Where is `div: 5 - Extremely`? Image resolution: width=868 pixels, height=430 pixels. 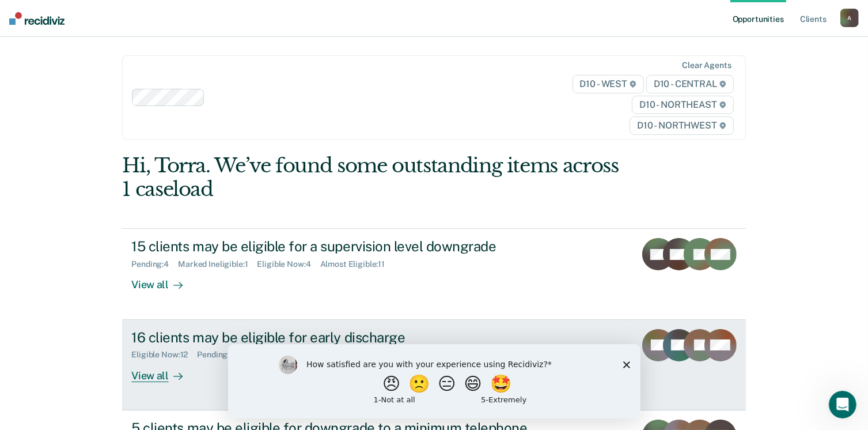
div: 5 - Extremely is located at coordinates (307, 56).